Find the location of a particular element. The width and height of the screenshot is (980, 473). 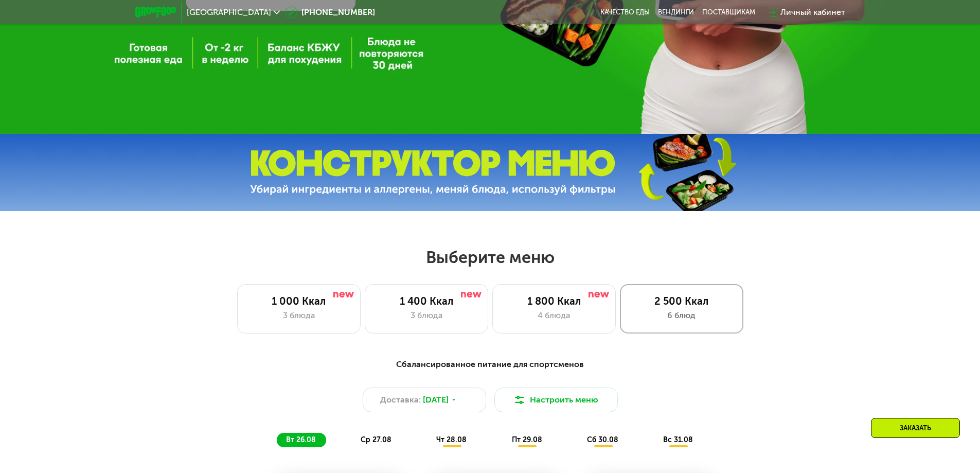

a: Вендинги is located at coordinates (675, 12).